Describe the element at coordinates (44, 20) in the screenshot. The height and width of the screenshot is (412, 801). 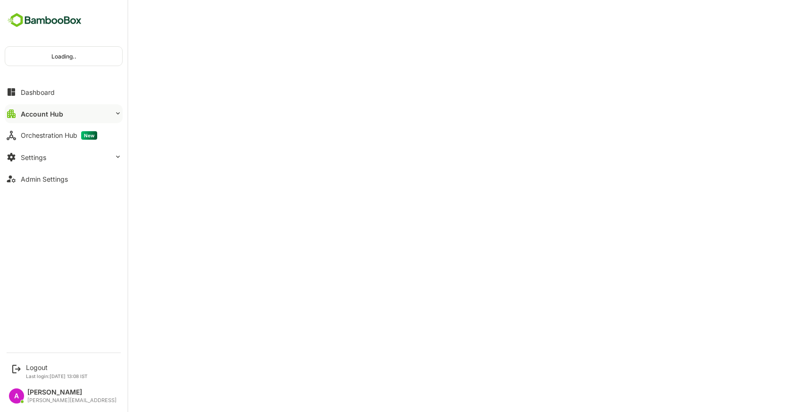
I see `img: BambooboxFullLogoMark.5f36c76dfaba33ec1ec1367b70bb1252.svg` at that location.